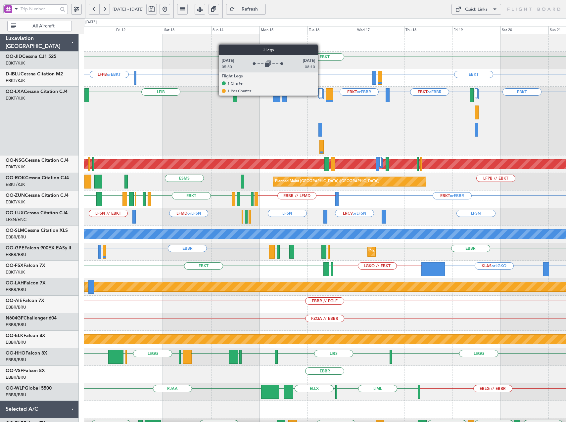  I want to click on div: Thu 11, so click(91, 30).